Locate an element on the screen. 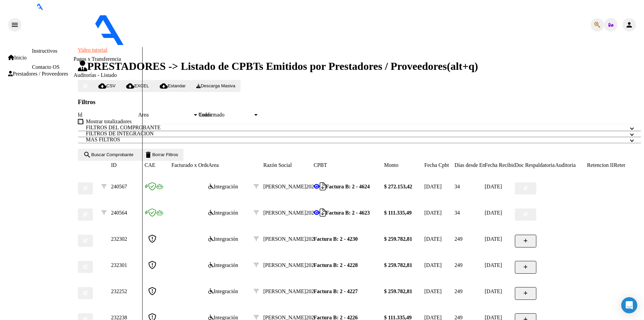 The height and width of the screenshot is (320, 644). datatable-header-cell: Retención Ganancias is located at coordinates (627, 165).